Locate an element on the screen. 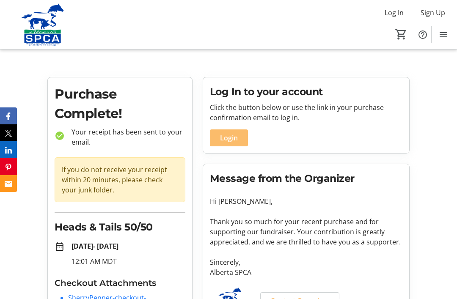  button: Help is located at coordinates (422, 35).